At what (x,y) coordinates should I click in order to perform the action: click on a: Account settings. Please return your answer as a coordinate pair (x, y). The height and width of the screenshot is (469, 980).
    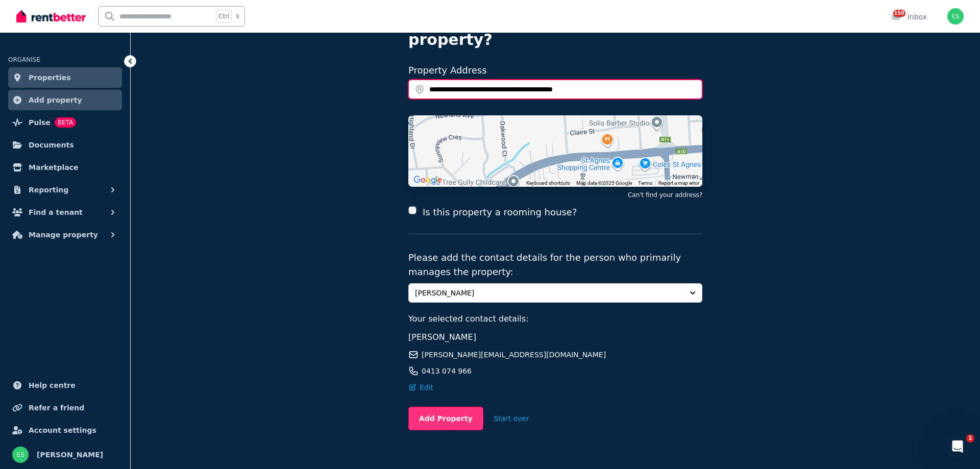
    Looking at the image, I should click on (65, 431).